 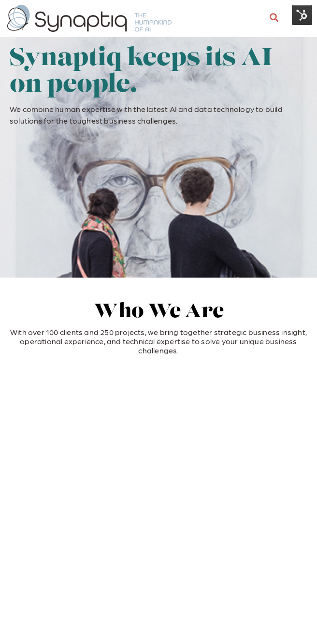 I want to click on p: We combine human expertise with the latest AI and data technology to build solutions for the toug..., so click(x=158, y=115).